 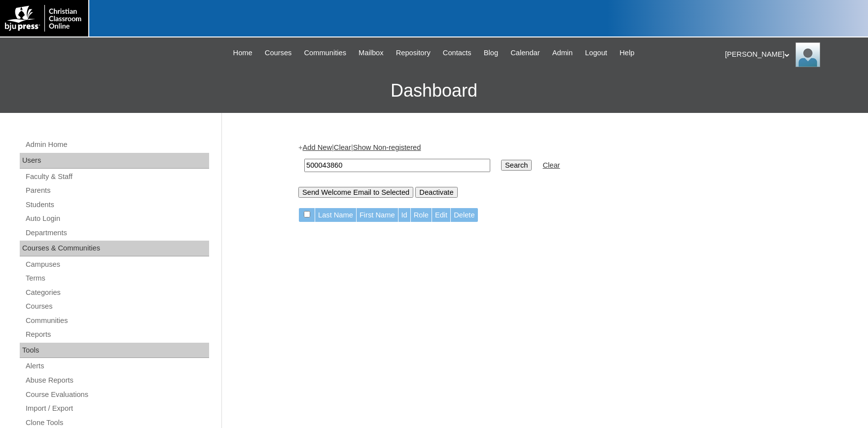 What do you see at coordinates (491, 53) in the screenshot?
I see `span: Blog` at bounding box center [491, 53].